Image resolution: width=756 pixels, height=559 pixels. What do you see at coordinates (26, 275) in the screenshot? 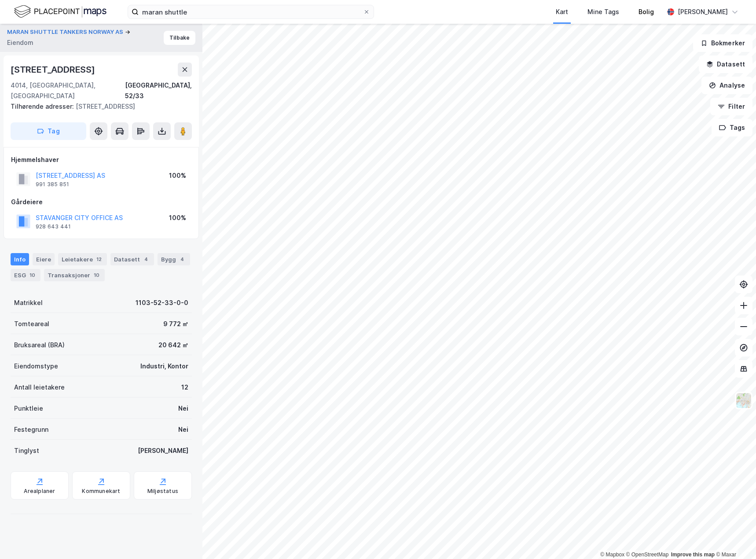
I see `div: ESG` at bounding box center [26, 275].